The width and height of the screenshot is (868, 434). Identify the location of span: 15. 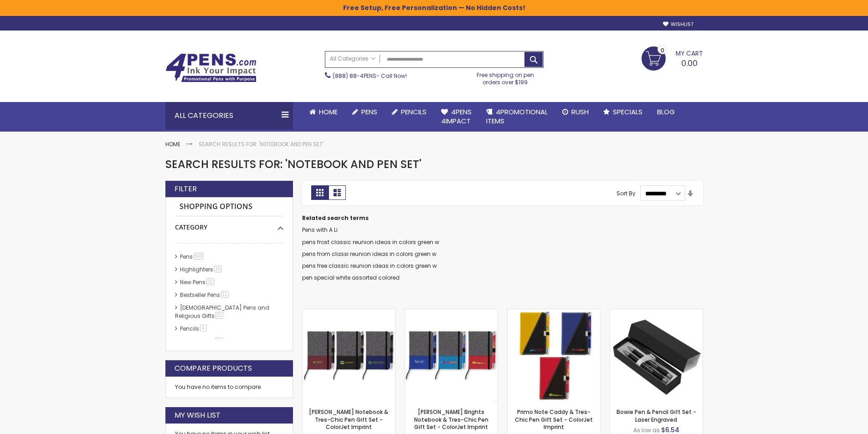
(218, 268).